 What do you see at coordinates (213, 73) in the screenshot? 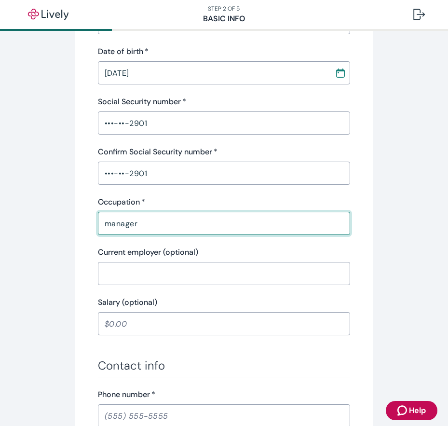
I see `input: MM / DD / YYYY` at bounding box center [213, 73].